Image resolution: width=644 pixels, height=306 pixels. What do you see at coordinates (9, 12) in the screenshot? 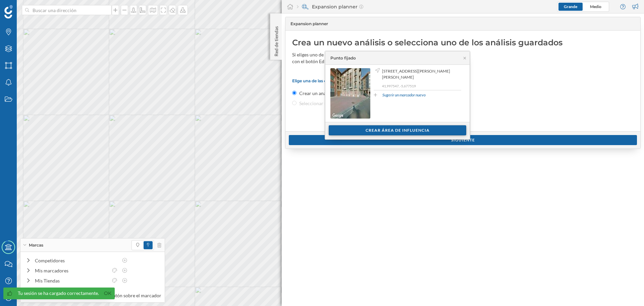
I see `img: Geoblink Logo` at bounding box center [9, 12].